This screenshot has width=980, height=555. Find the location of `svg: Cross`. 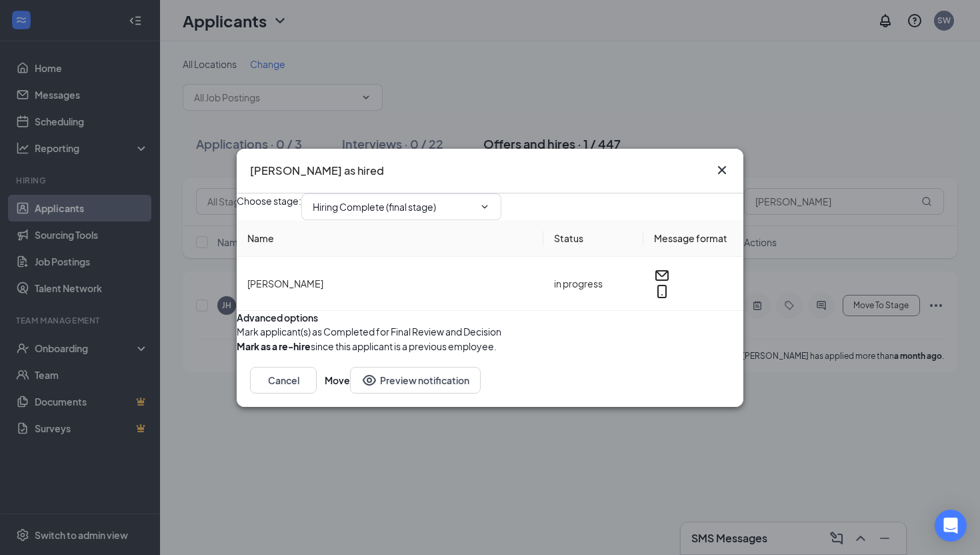

svg: Cross is located at coordinates (722, 170).